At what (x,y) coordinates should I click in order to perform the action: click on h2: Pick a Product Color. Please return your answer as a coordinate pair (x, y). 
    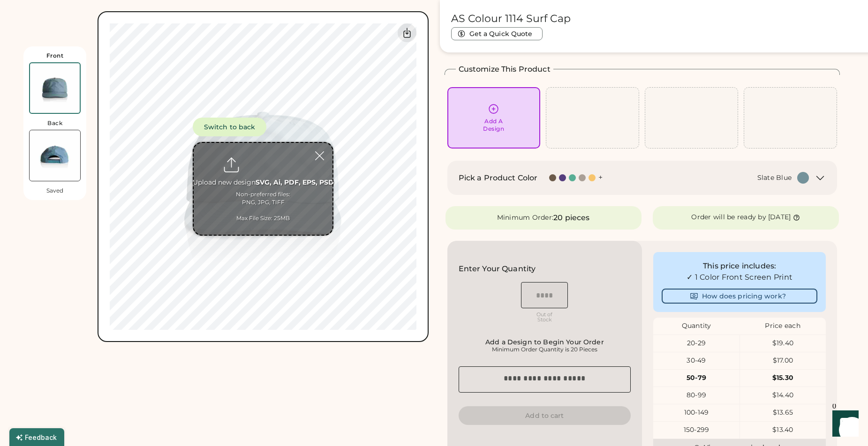
    Looking at the image, I should click on (498, 178).